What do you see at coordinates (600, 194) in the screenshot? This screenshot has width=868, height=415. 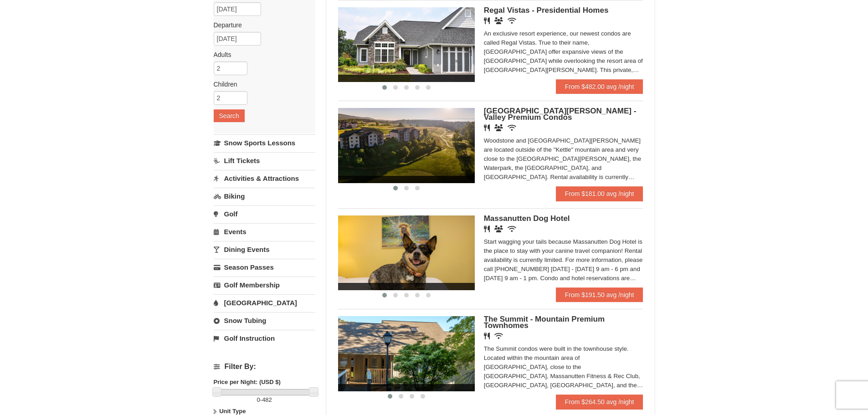 I see `a: From $181.00 avg /night` at bounding box center [600, 194].